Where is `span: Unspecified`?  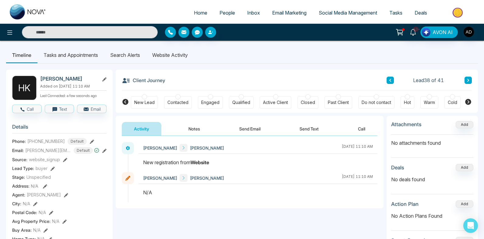 span: Unspecified is located at coordinates (39, 177).